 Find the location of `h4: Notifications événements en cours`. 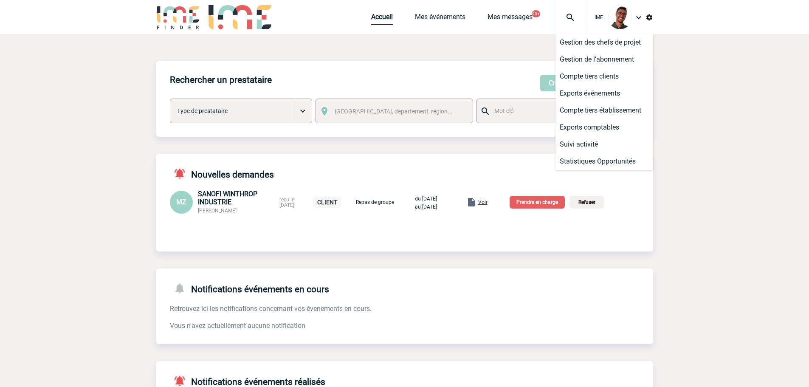

h4: Notifications événements en cours is located at coordinates (249, 288).